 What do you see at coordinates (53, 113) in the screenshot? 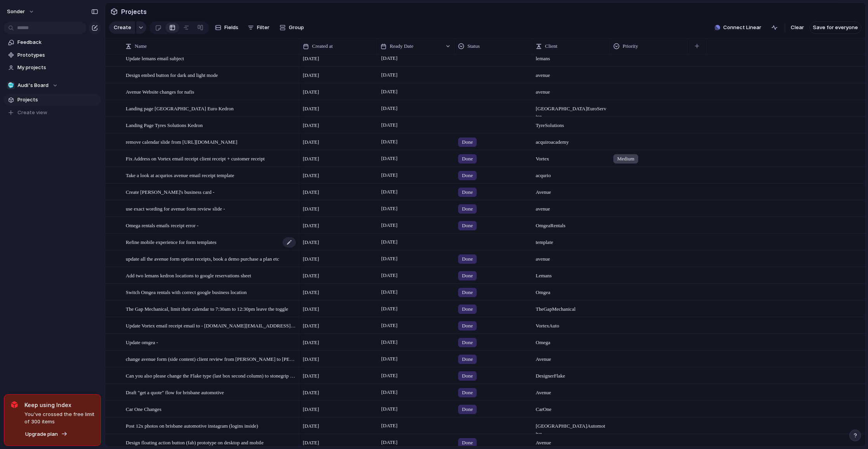
I see `button: Create view` at bounding box center [53, 113].